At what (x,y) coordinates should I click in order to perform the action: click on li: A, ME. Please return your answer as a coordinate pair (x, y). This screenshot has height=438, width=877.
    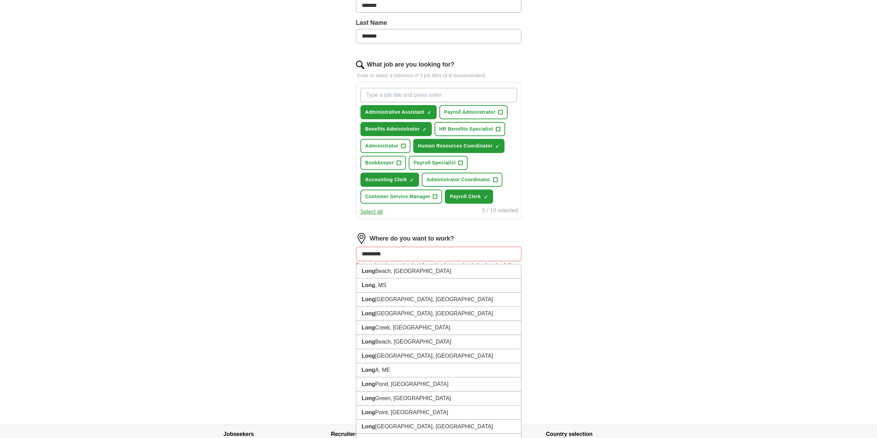
    Looking at the image, I should click on (439, 370).